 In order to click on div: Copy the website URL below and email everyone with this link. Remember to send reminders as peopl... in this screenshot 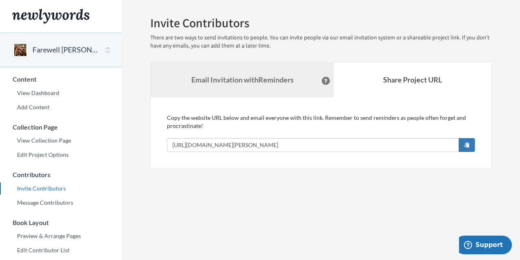, I will do `click(321, 133)`.